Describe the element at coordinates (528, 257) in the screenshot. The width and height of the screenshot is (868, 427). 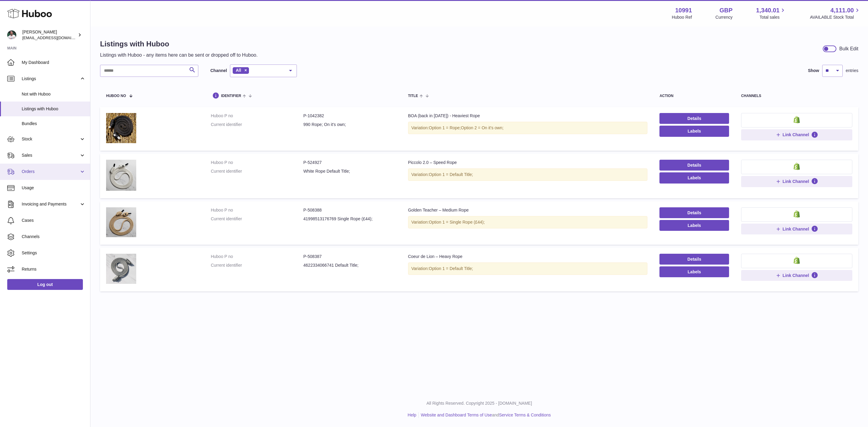
I see `div: Coeur de Lion – Heavy Rope` at that location.